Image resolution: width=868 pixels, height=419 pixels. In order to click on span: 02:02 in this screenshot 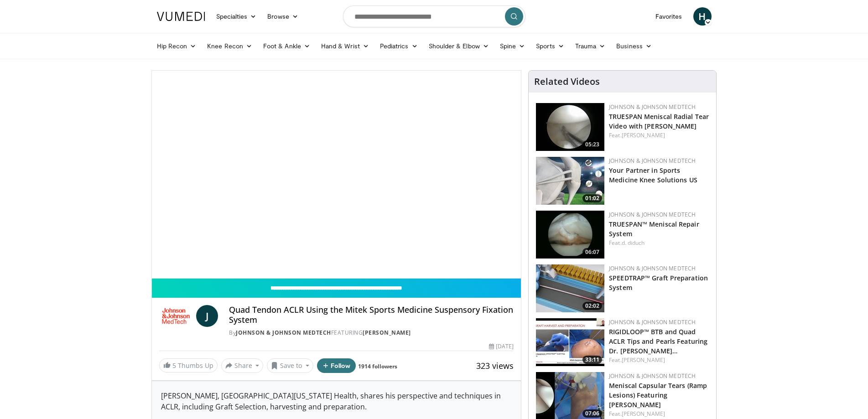, I will do `click(592, 306)`.